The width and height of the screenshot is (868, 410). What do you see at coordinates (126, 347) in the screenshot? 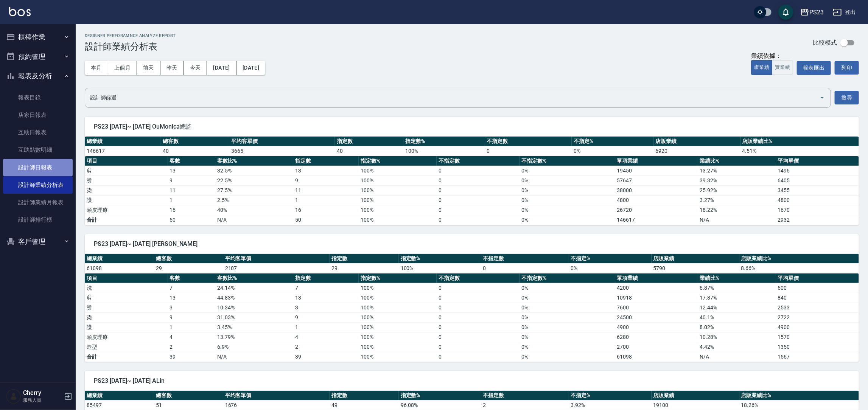
I see `td: 造型` at bounding box center [126, 347].